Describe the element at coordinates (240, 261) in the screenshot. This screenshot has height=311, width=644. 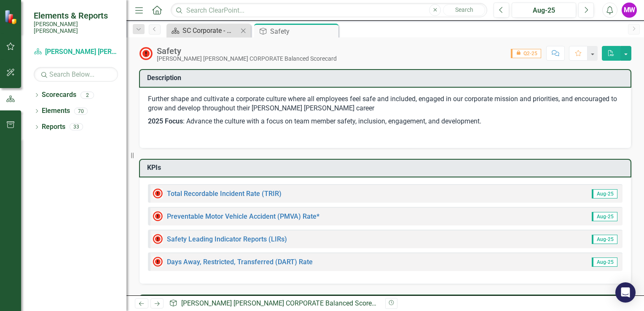
I see `a: Days Away, Restricted, Transferred (DART) Rate` at that location.